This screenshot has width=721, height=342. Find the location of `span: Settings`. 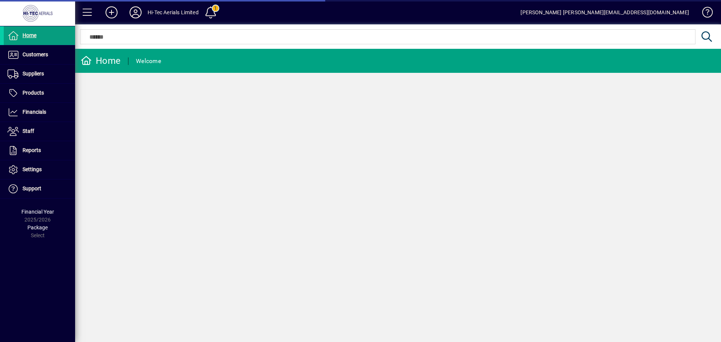

span: Settings is located at coordinates (32, 169).